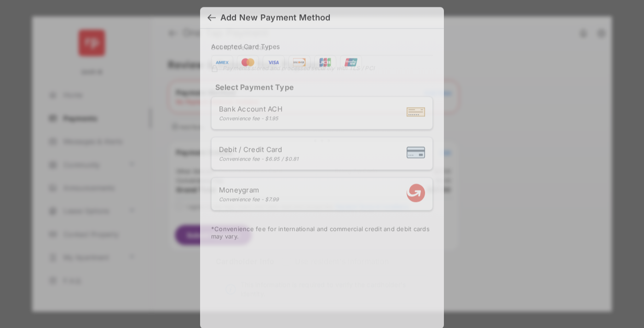 The image size is (644, 328). What do you see at coordinates (248, 47) in the screenshot?
I see `span: Accepted Card Types` at bounding box center [248, 47].